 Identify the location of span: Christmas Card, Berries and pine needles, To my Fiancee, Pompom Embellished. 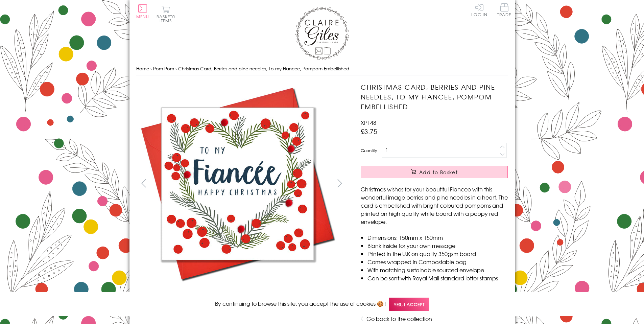
(264, 68).